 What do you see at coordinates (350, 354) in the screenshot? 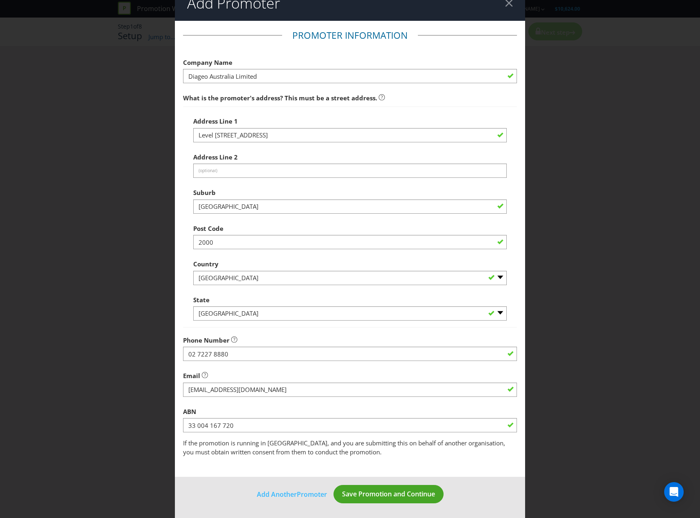
I see `input: e.g. 03 1234 9876` at bounding box center [350, 354].